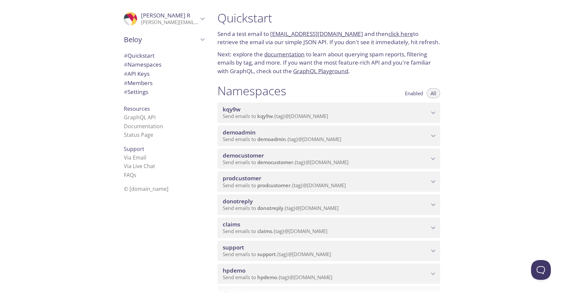  Describe the element at coordinates (400, 34) in the screenshot. I see `a: click here` at that location.